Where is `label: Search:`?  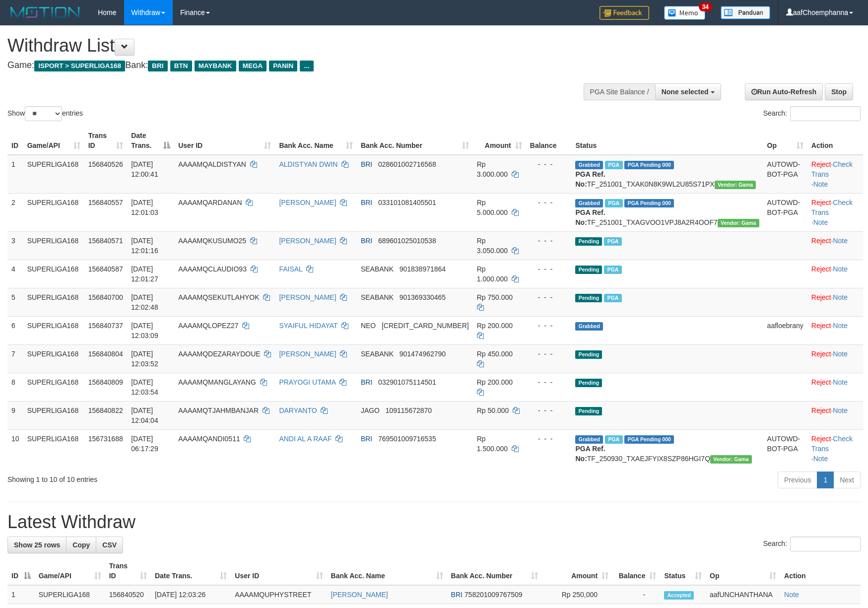
label: Search: is located at coordinates (812, 545).